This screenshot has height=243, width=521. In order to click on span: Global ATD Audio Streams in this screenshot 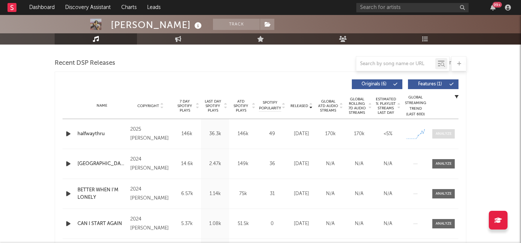, I will do `click(328, 106)`.